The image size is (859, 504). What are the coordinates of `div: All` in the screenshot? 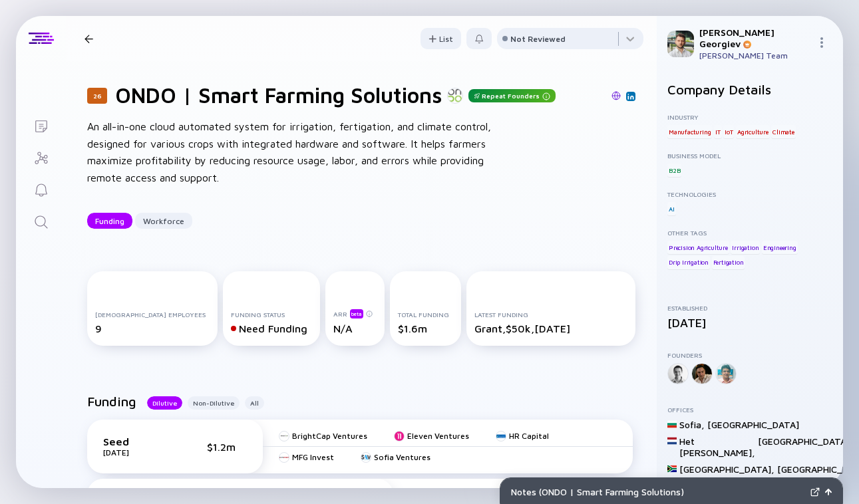 It's located at (254, 403).